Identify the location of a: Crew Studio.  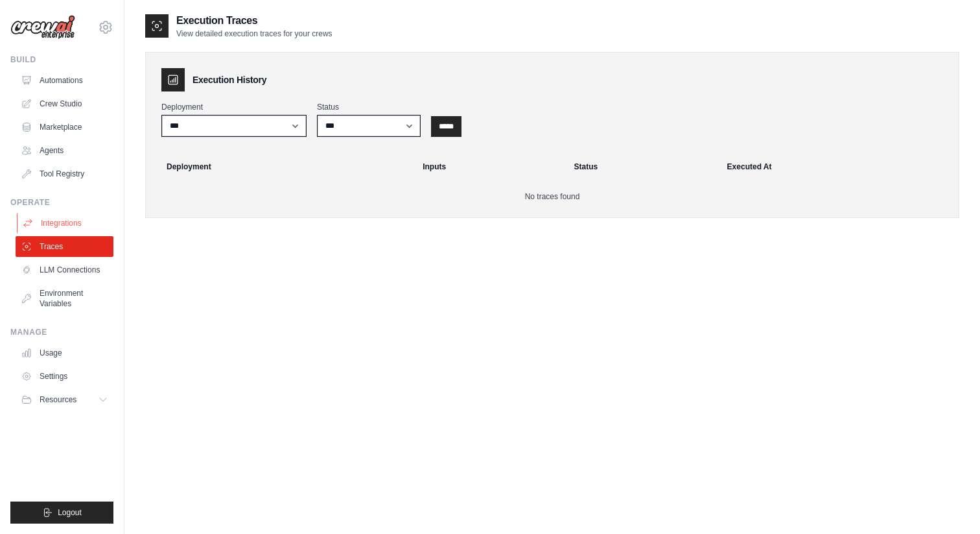
(64, 104).